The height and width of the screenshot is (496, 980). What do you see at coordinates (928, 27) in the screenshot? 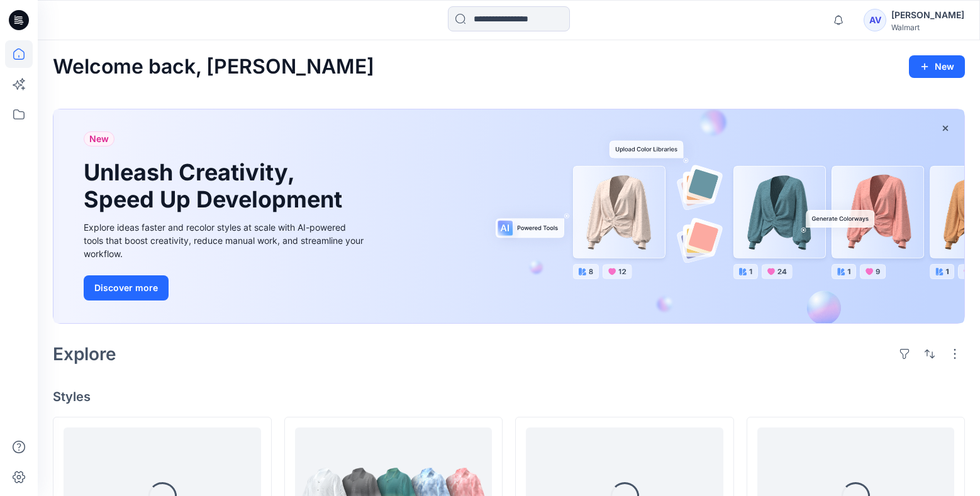
I see `div: Walmart` at bounding box center [928, 27].